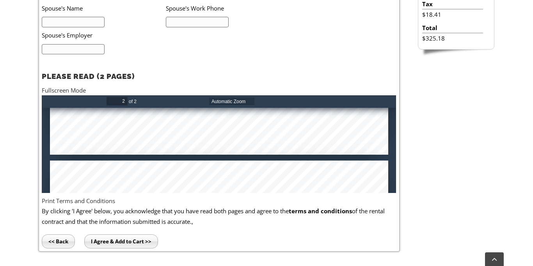 Image resolution: width=533 pixels, height=266 pixels. I want to click on p: By clicking 'I Agree' below, you acknowledge that you have read both pages and agree to the of th..., so click(219, 216).